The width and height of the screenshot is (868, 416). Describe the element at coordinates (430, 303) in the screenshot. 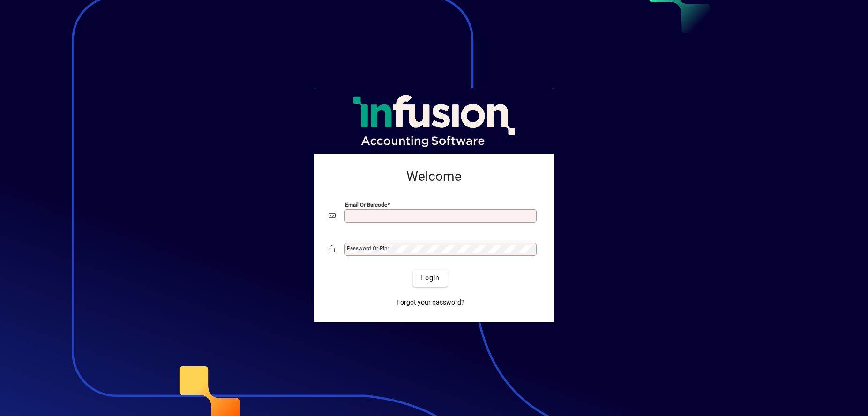

I see `a: Forgot your password?` at that location.